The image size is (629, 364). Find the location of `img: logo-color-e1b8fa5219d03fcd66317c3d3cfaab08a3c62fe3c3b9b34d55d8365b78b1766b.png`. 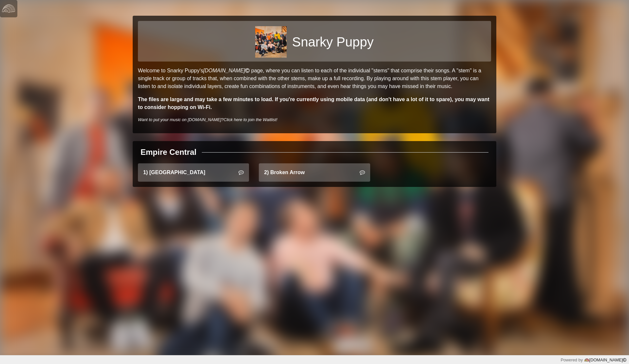

img: logo-color-e1b8fa5219d03fcd66317c3d3cfaab08a3c62fe3c3b9b34d55d8365b78b1766b.png is located at coordinates (586, 360).